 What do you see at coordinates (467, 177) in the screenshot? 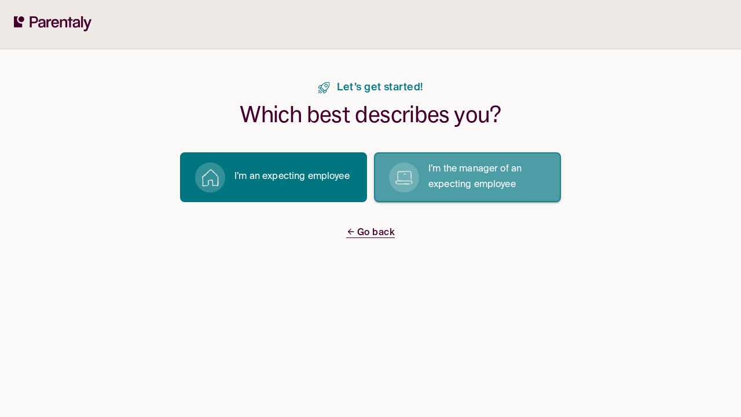
I see `button: I’m the manager of an expecting employee` at bounding box center [467, 177].